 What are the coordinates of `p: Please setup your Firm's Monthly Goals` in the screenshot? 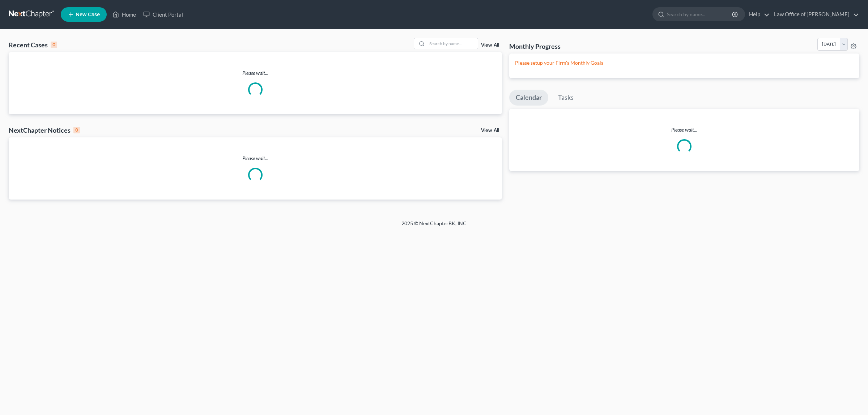 It's located at (684, 63).